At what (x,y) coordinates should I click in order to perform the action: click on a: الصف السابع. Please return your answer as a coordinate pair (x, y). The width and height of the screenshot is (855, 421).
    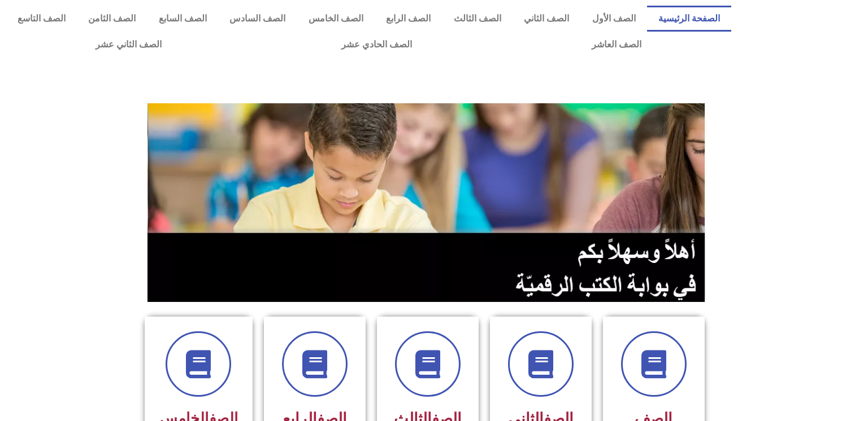
    Looking at the image, I should click on (182, 19).